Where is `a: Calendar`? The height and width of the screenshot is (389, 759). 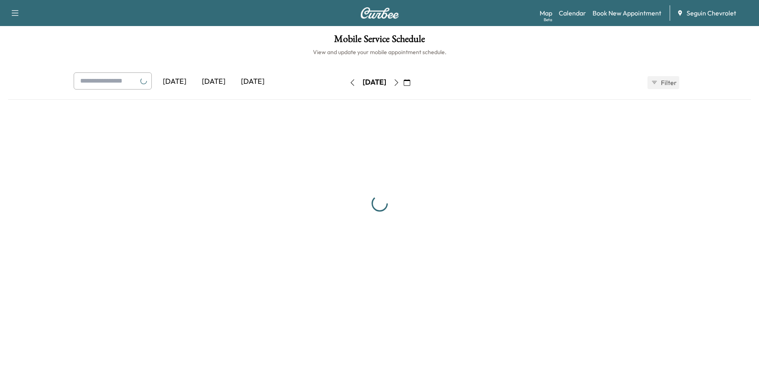 a: Calendar is located at coordinates (572, 13).